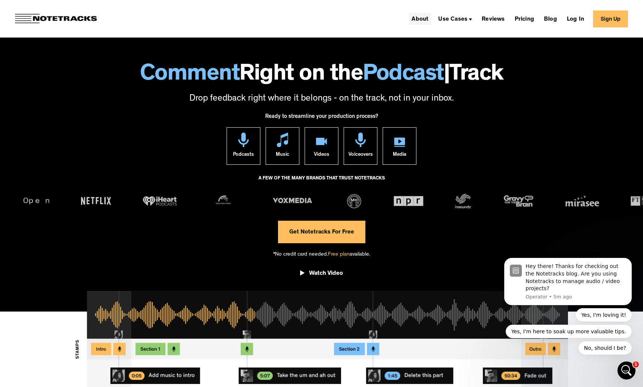 This screenshot has height=387, width=643. I want to click on div: A FEW OF THE MANY BRANDS THAT TRUST NOTETRACKS, so click(322, 182).